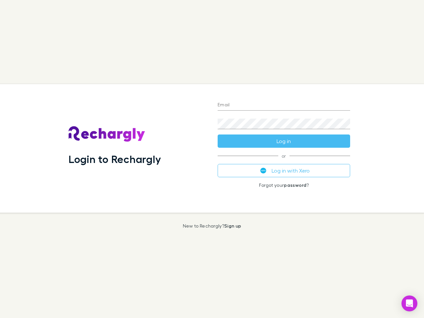 The height and width of the screenshot is (318, 424). What do you see at coordinates (284, 170) in the screenshot?
I see `button: Log in with Xero` at bounding box center [284, 170].